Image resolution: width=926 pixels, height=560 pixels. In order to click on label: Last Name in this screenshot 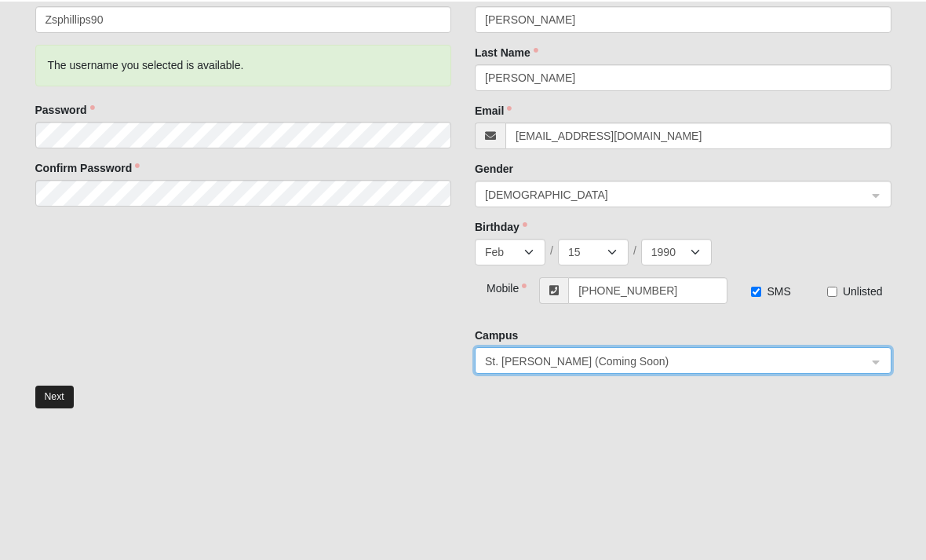, I will do `click(506, 51)`.